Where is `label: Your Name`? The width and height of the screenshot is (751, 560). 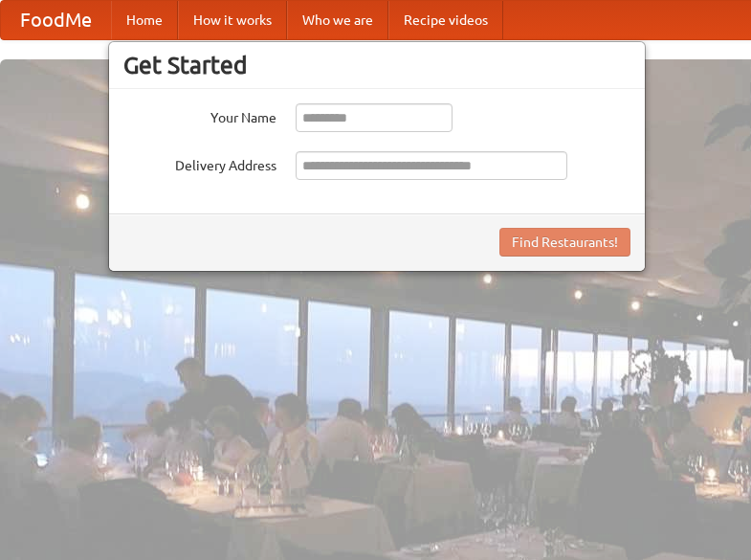 label: Your Name is located at coordinates (200, 115).